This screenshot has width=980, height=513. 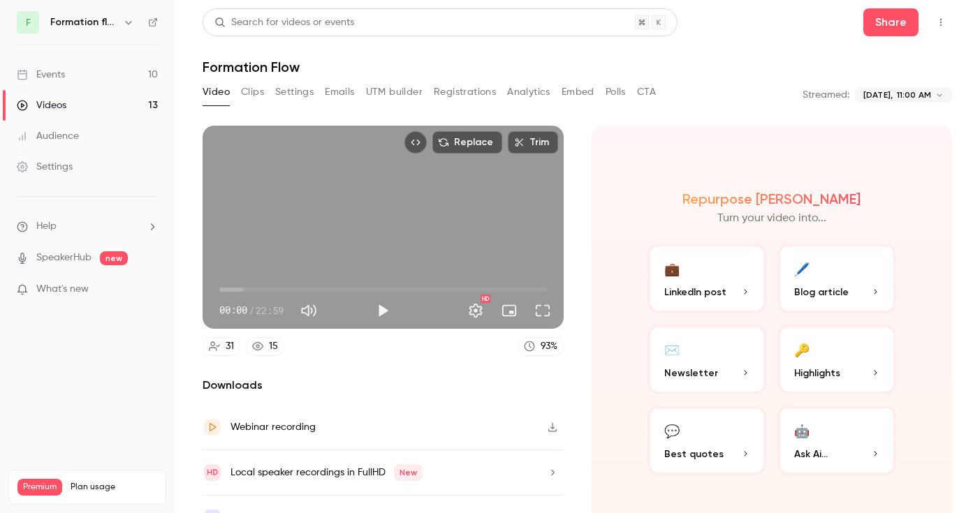 I want to click on div: Turn on miniplayer, so click(x=510, y=311).